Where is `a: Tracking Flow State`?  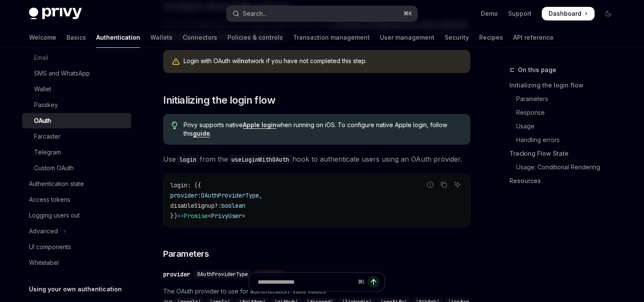 a: Tracking Flow State is located at coordinates (566, 153).